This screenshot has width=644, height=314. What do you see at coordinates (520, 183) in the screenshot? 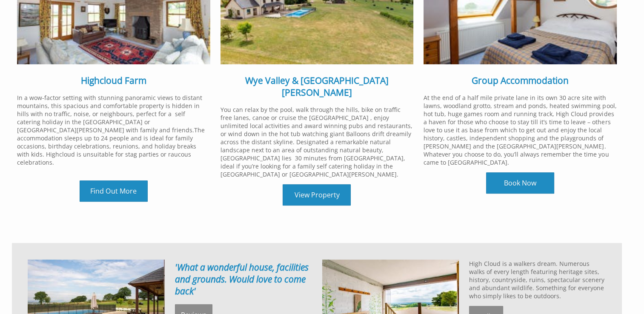
I see `a: Book Now` at bounding box center [520, 183].